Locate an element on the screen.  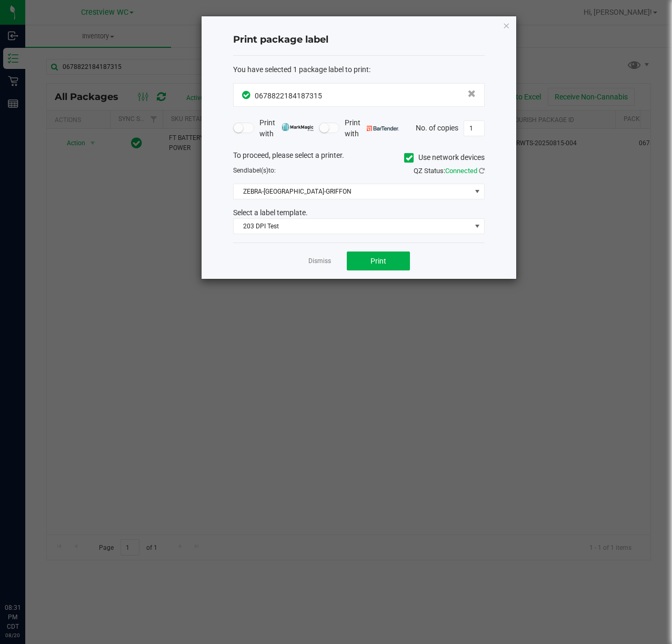
img: mark_magic_cybra.png is located at coordinates (297, 127).